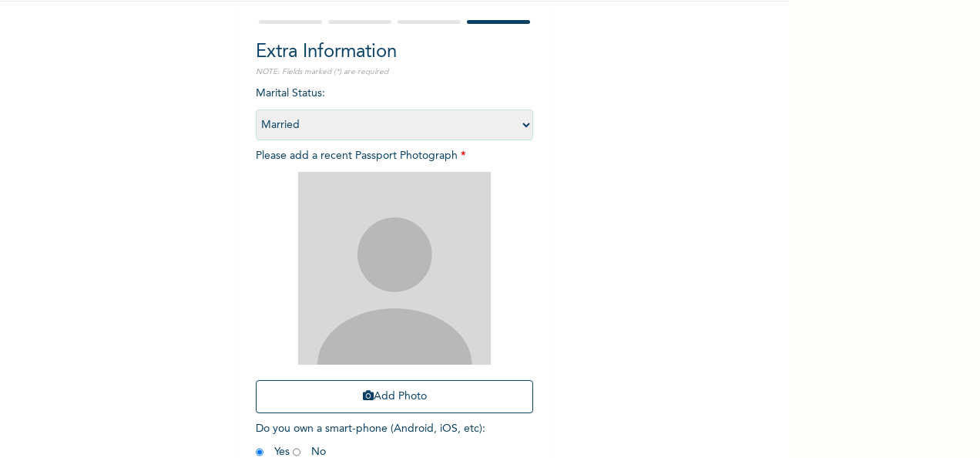 The height and width of the screenshot is (458, 980). I want to click on h2: Extra Information, so click(394, 53).